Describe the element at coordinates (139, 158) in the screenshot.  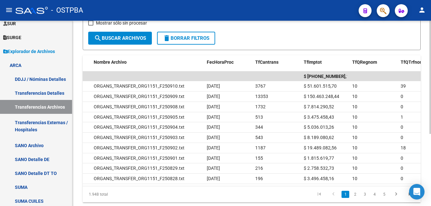
I see `span: ORGANS_TRANSFER_ORG1151_F250901.txt` at that location.